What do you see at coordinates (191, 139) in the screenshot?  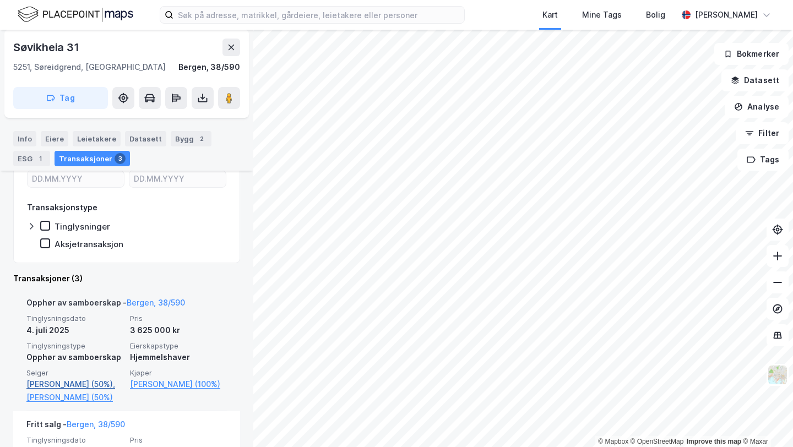 I see `div: Bygg` at bounding box center [191, 139].